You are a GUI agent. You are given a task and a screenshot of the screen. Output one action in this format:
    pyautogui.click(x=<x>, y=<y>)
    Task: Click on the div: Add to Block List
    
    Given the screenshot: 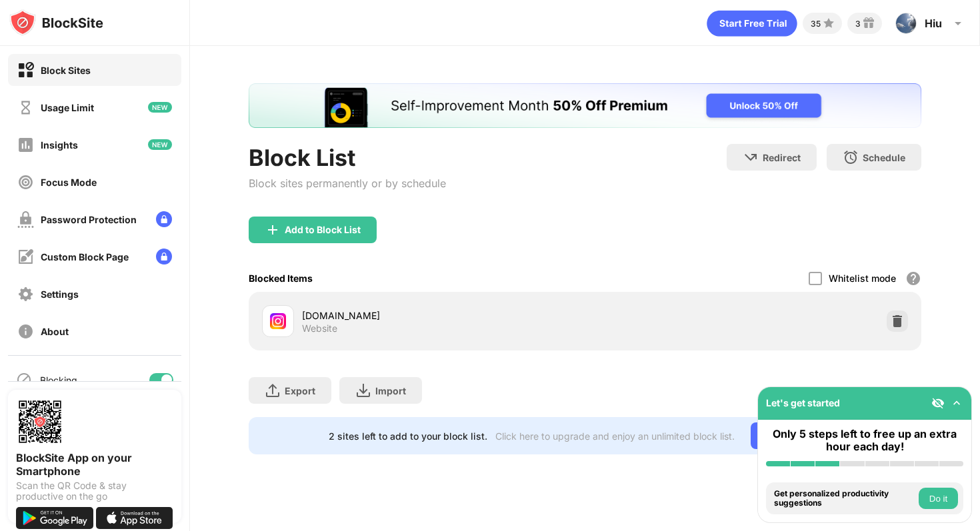 What is the action you would take?
    pyautogui.click(x=323, y=230)
    